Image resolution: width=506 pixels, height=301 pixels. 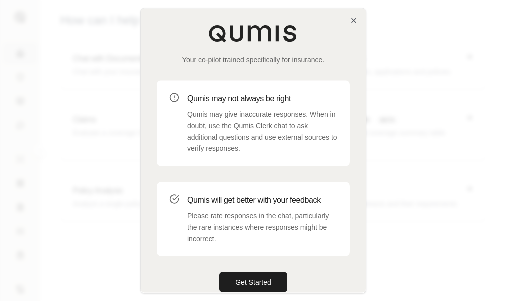 What do you see at coordinates (253, 33) in the screenshot?
I see `img: Qumis Logo` at bounding box center [253, 33].